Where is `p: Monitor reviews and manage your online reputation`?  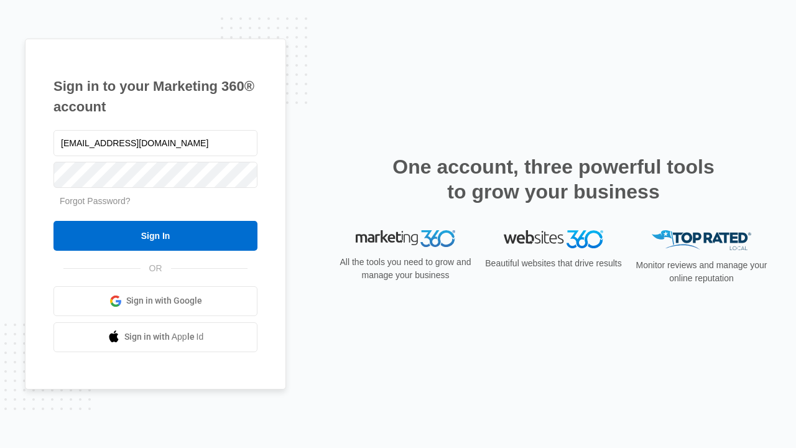
p: Monitor reviews and manage your online reputation is located at coordinates (702, 272).